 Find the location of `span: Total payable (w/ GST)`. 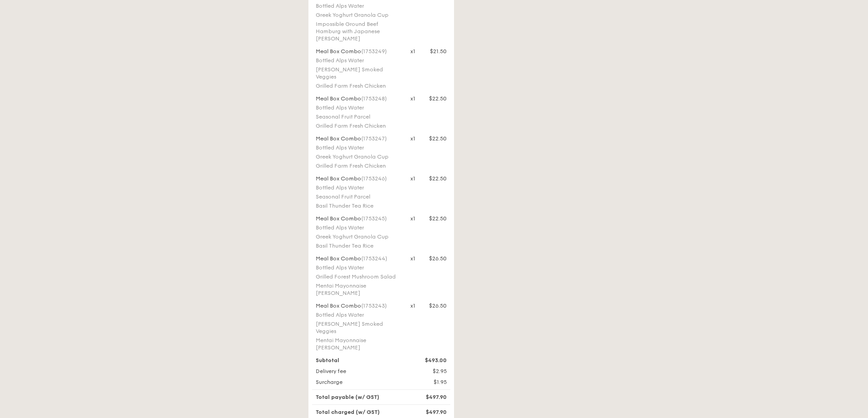

span: Total payable (w/ GST) is located at coordinates (347, 397).